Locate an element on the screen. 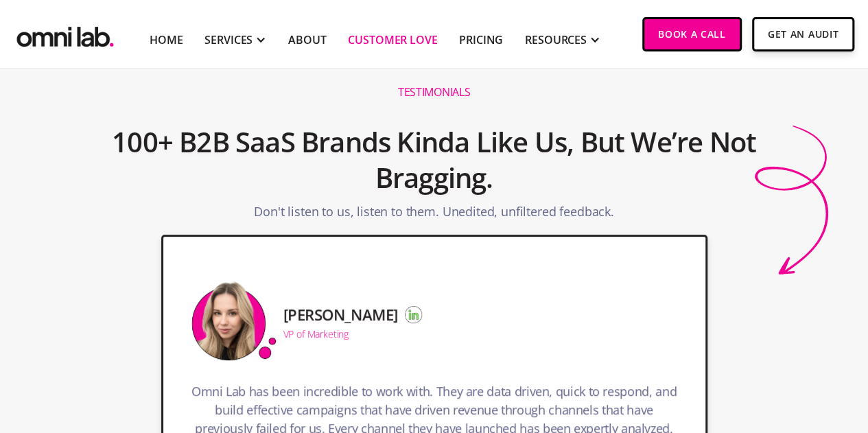 The width and height of the screenshot is (868, 433). p: Don't listen to us, listen to them. Unedited, unfiltered feedback. is located at coordinates (434, 215).